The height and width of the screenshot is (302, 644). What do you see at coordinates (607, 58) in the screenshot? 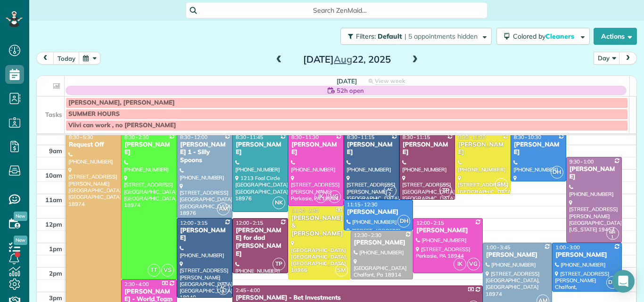
I see `button: Day` at bounding box center [607, 58].